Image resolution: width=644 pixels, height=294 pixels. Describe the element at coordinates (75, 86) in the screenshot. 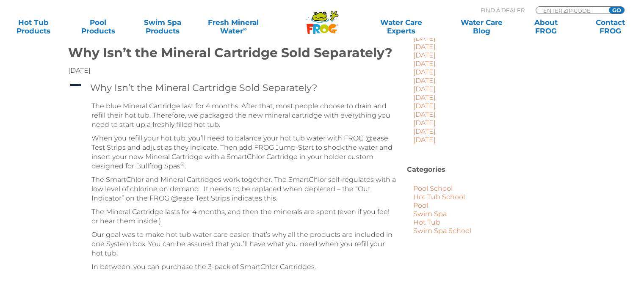

I see `span: A` at that location.